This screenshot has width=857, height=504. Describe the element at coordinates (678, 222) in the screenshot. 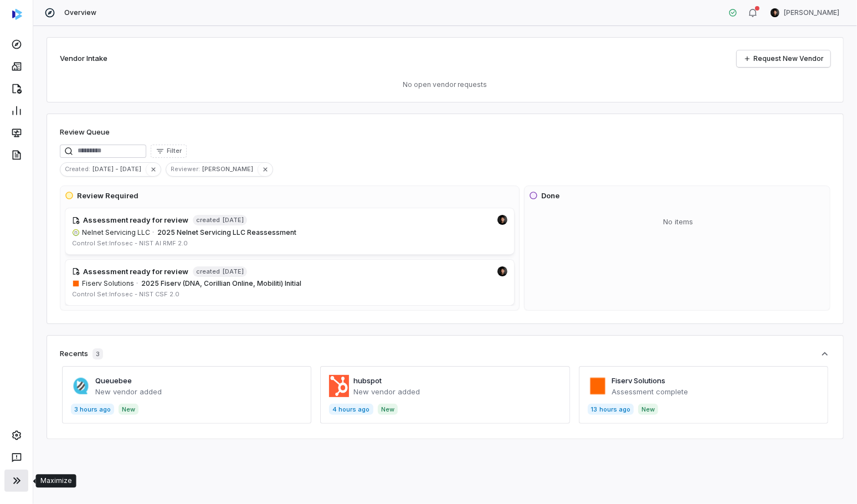

I see `div: No items` at that location.